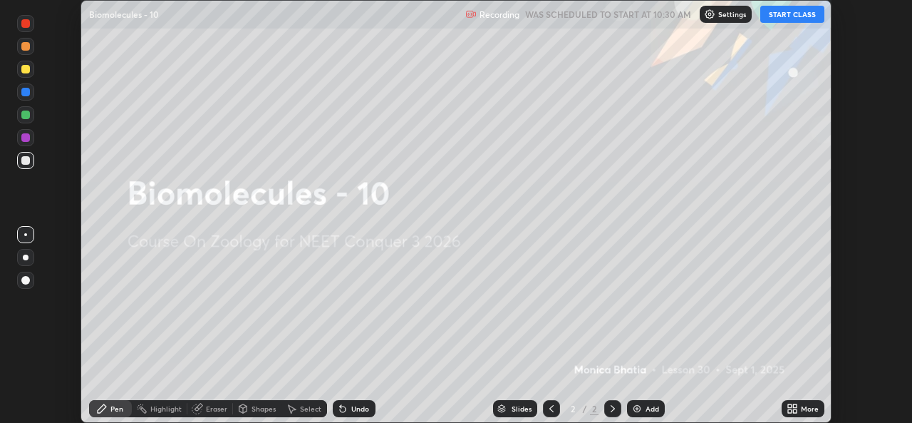  What do you see at coordinates (637, 408) in the screenshot?
I see `img: add-slide-button` at bounding box center [637, 408].